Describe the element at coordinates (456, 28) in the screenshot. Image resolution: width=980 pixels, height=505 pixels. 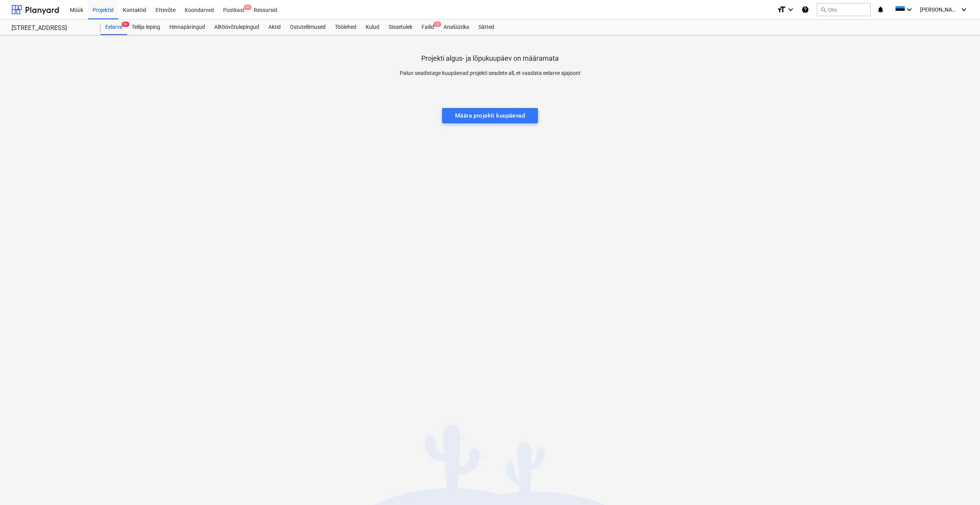
I see `a: Analüütika` at that location.